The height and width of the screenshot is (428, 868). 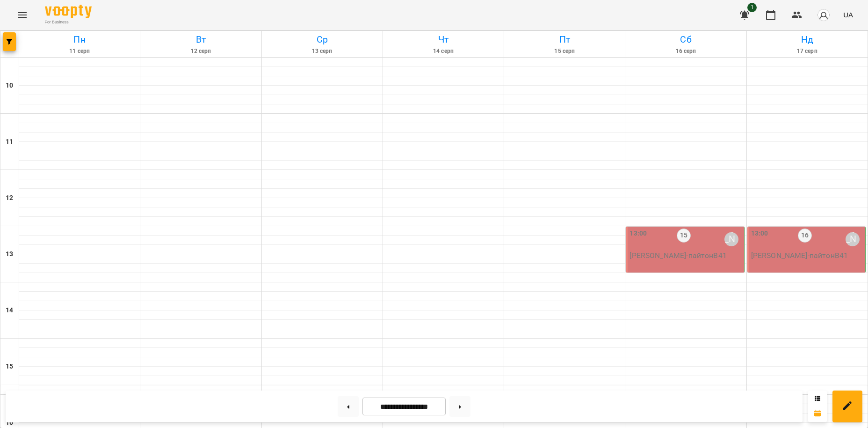 I want to click on h6: 15 серп, so click(x=565, y=51).